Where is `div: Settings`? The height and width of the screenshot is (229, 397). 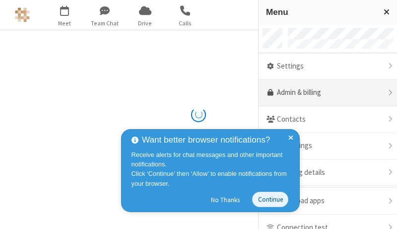 div: Settings is located at coordinates (327, 66).